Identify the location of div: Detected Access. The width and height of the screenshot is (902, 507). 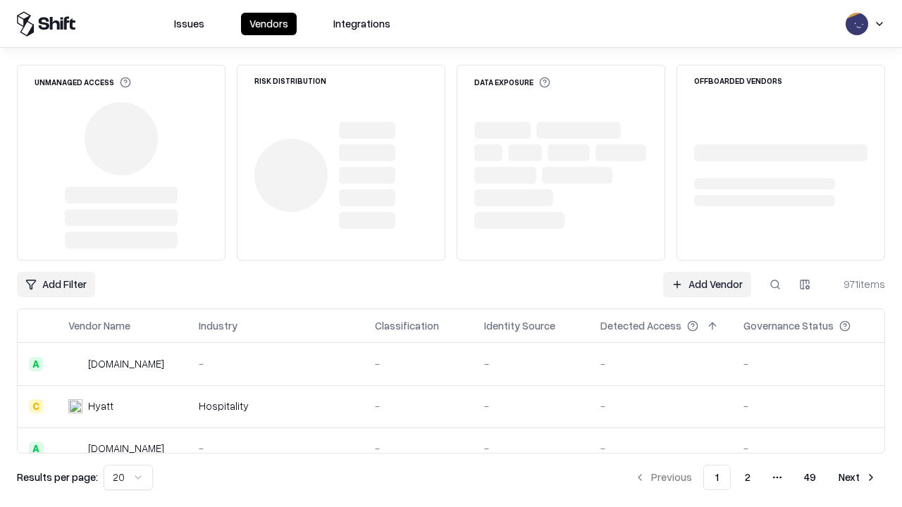
(640, 325).